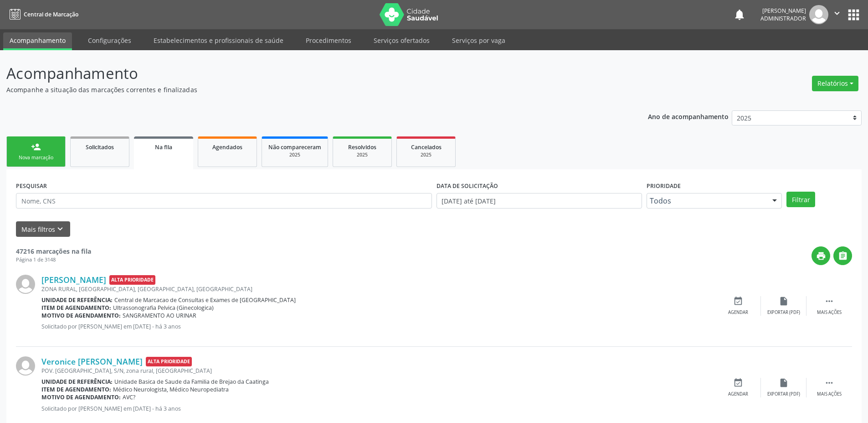 The image size is (868, 423). What do you see at coordinates (51, 14) in the screenshot?
I see `span: Central de Marcação` at bounding box center [51, 14].